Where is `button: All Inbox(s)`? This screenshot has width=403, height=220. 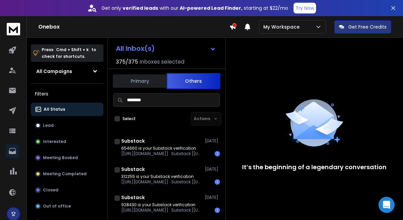 button: All Inbox(s) is located at coordinates (166, 48).